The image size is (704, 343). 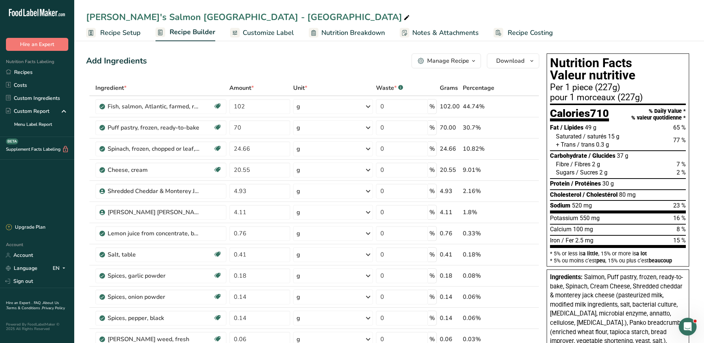 What do you see at coordinates (561, 229) in the screenshot?
I see `span: Calcium` at bounding box center [561, 229].